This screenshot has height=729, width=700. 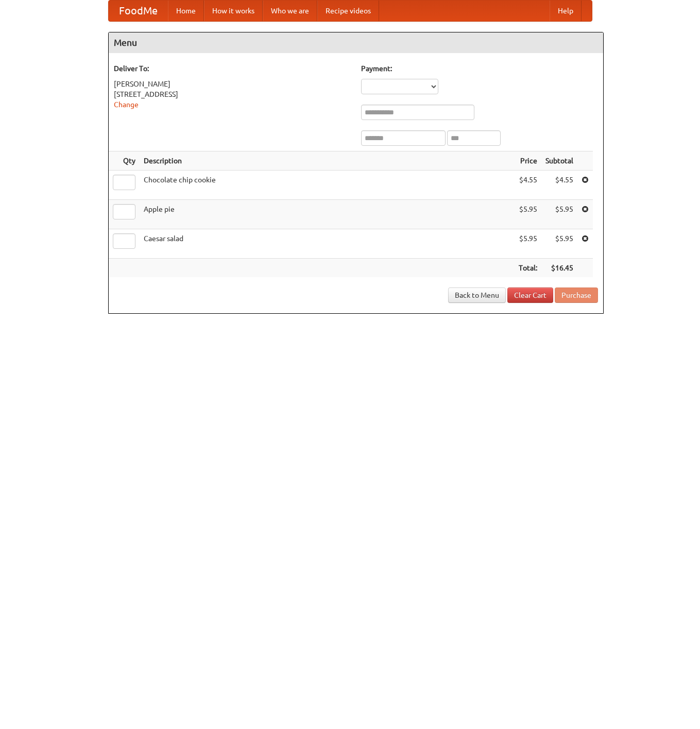 I want to click on a: Back to Menu, so click(x=477, y=296).